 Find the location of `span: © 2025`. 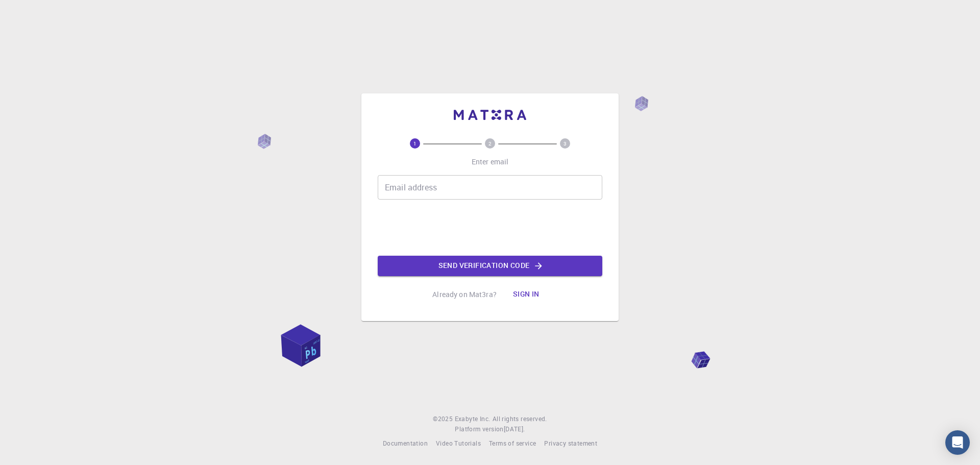

span: © 2025 is located at coordinates (443, 419).